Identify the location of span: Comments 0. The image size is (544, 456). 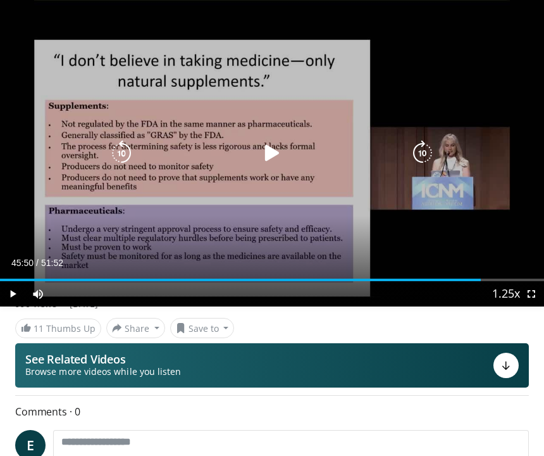
(272, 411).